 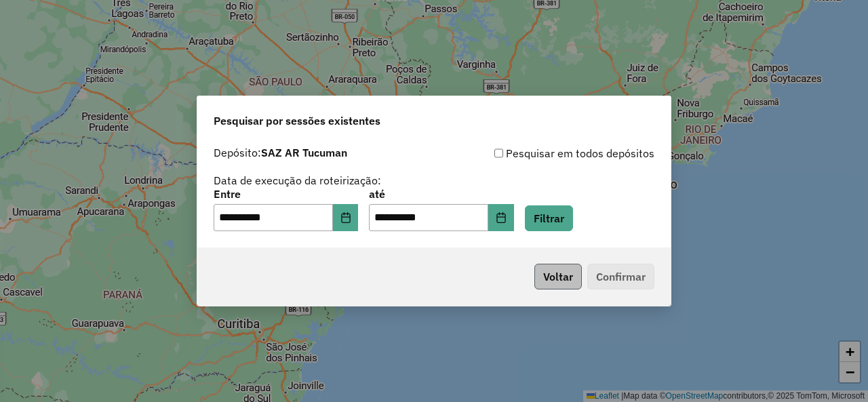 I want to click on button: Filtrar, so click(x=549, y=218).